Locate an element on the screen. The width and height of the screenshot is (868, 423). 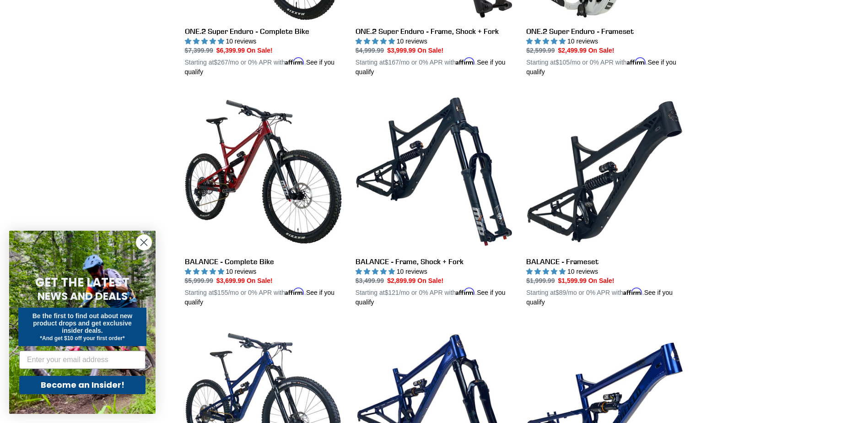
button: Become an Insider! is located at coordinates (82, 385).